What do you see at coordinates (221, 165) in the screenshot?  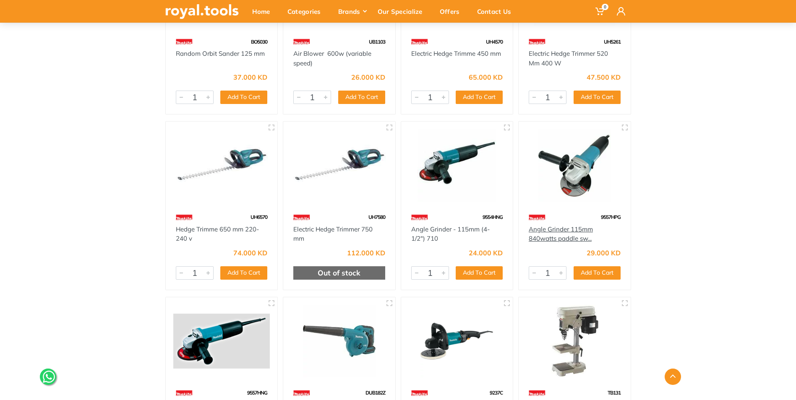 I see `img: Royal Tools - Hedge Trimme 650 mm 220-240 v` at bounding box center [221, 165].